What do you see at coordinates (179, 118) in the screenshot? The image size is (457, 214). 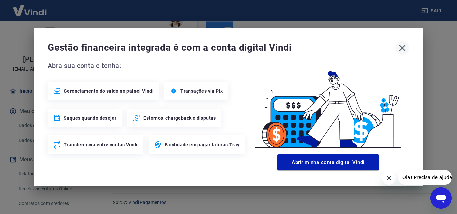 I see `span: Estornos, chargeback e disputas` at bounding box center [179, 118].